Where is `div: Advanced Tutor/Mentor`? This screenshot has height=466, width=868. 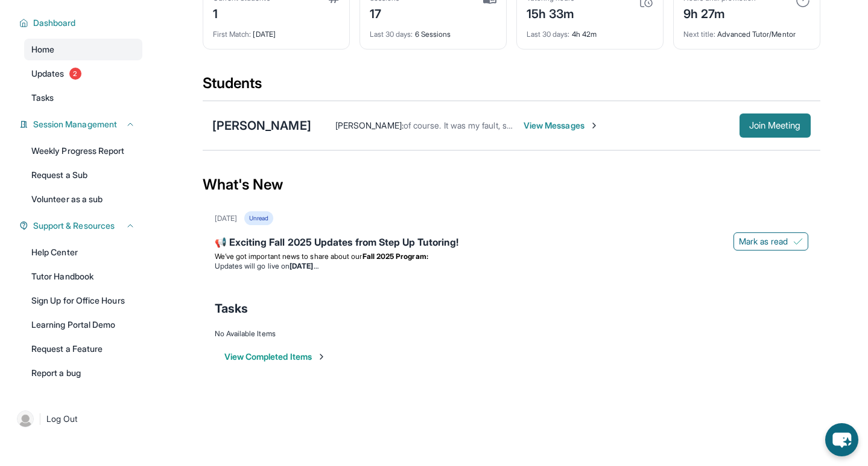
div: Advanced Tutor/Mentor is located at coordinates (747, 31).